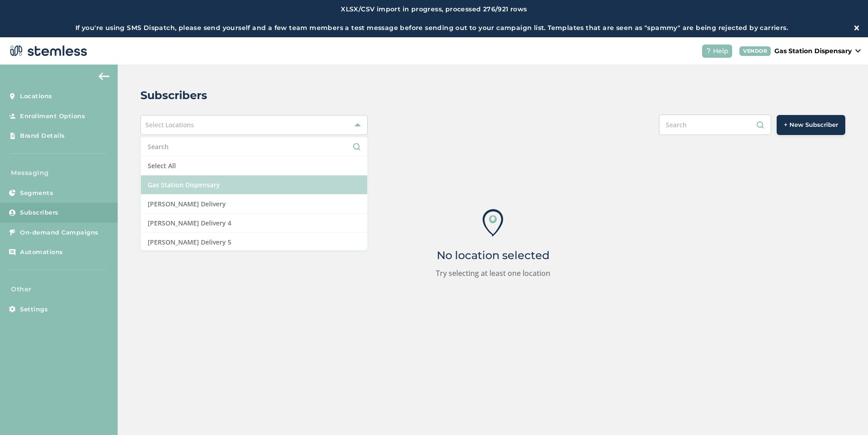 This screenshot has width=868, height=435. What do you see at coordinates (755, 51) in the screenshot?
I see `div: VENDOR` at bounding box center [755, 51].